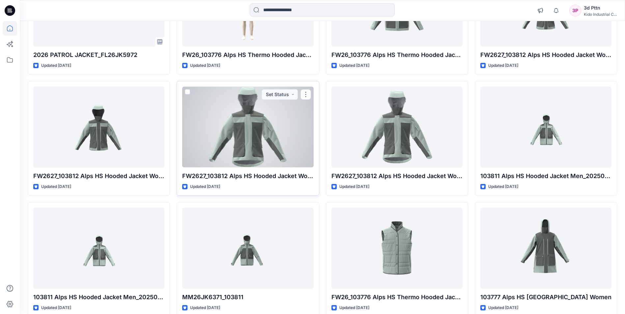 The image size is (625, 314). What do you see at coordinates (575, 11) in the screenshot?
I see `div: 3P` at bounding box center [575, 11].